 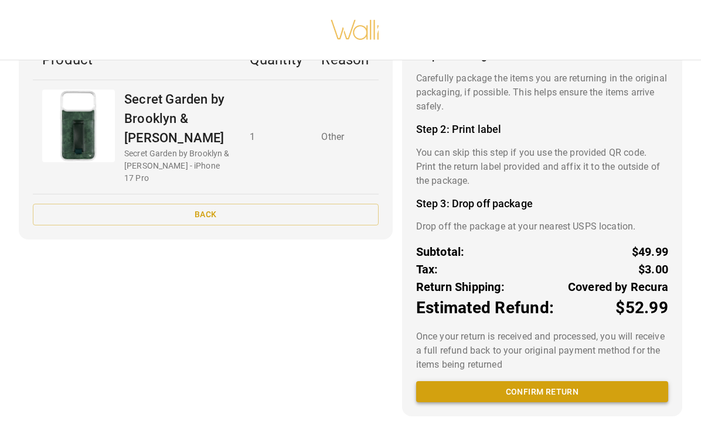 What do you see at coordinates (345, 60) in the screenshot?
I see `p: Reason` at bounding box center [345, 60].